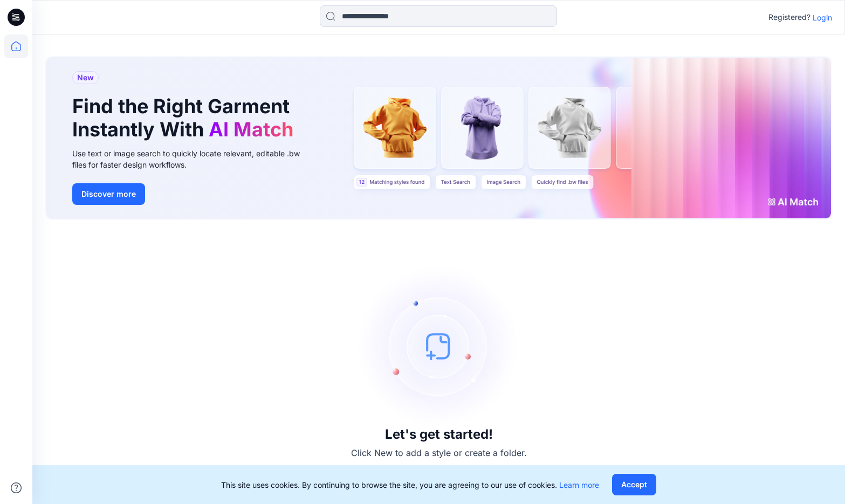 The height and width of the screenshot is (504, 845). Describe the element at coordinates (410, 485) in the screenshot. I see `p: This site uses cookies. By continuing to browse the site, you are agreeing to our use of cookies.` at that location.